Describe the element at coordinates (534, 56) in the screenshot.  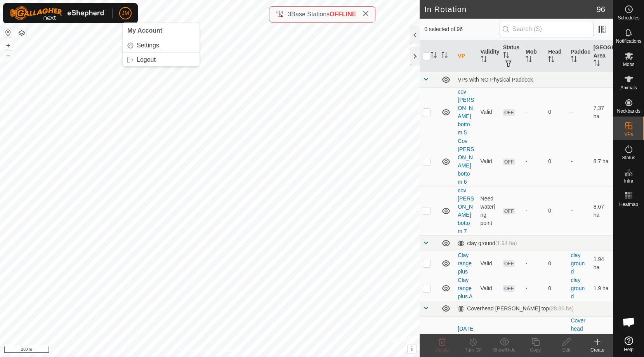
I see `th: Mob` at that location.